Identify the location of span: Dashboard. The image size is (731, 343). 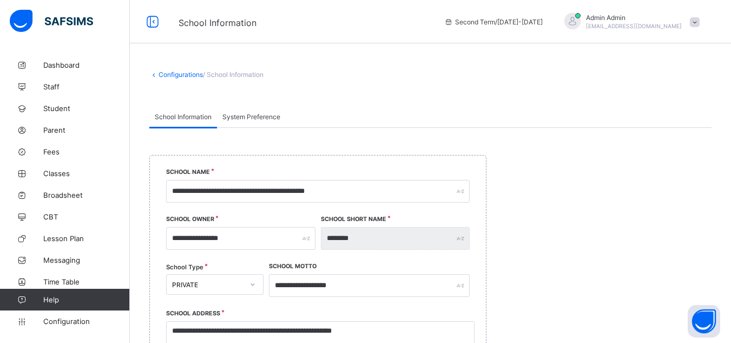
(87, 65).